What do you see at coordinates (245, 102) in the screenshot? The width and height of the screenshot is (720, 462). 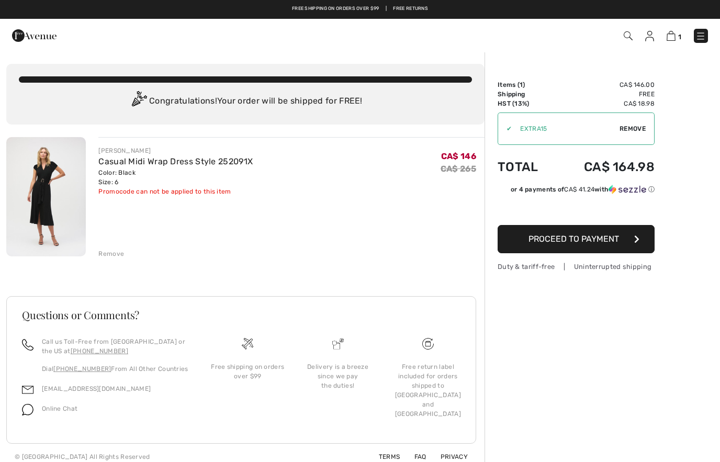 I see `div: Congratulations! Your order will be shipped for FREE!` at bounding box center [245, 102].